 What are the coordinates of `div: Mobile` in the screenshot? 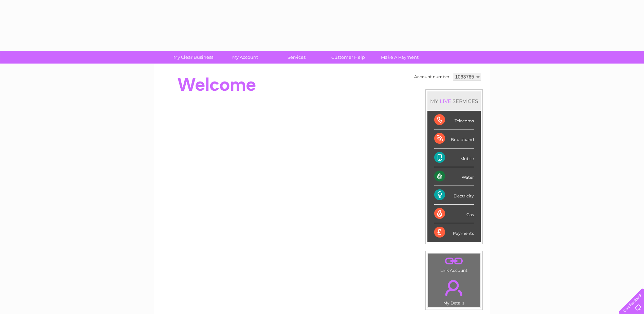 It's located at (454, 158).